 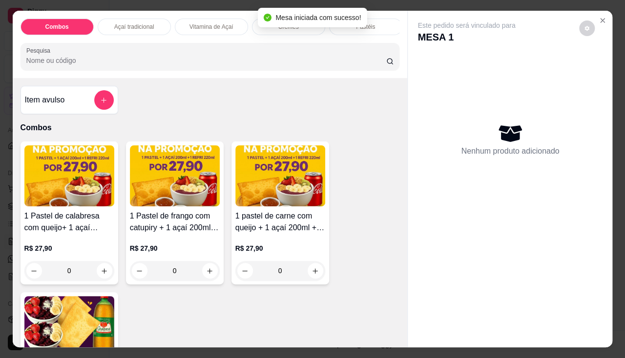 I want to click on h4: 1 Pastel de calabresa com queijo+ 1 açaí 200ml+ 1 refri lata 220ml, so click(x=69, y=222).